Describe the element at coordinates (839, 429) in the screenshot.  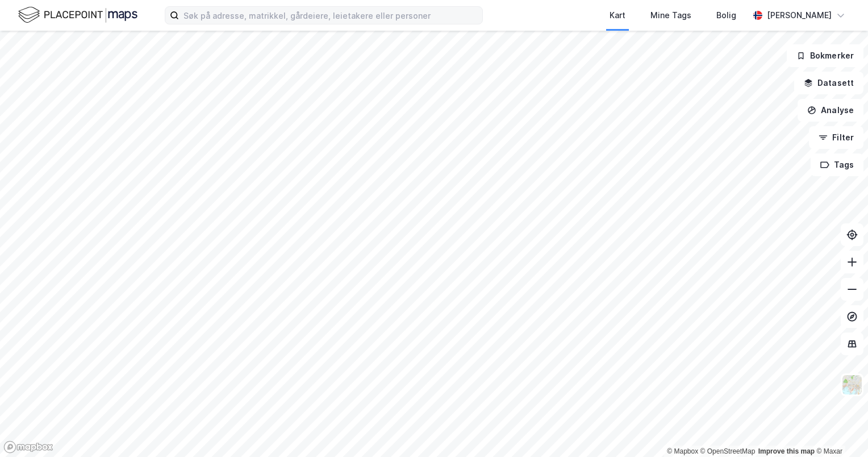
I see `div: Chat Widget` at that location.